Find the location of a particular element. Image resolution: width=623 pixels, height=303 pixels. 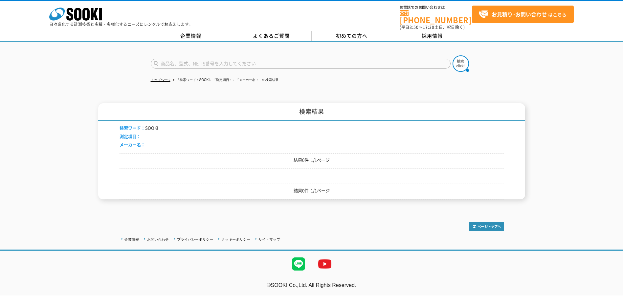

img: YouTube is located at coordinates (325, 264).